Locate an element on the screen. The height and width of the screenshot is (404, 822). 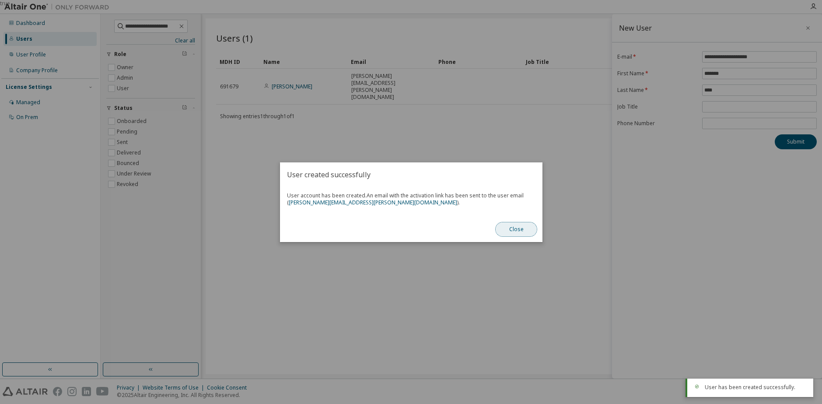
span: User account has been created. is located at coordinates (411, 199).